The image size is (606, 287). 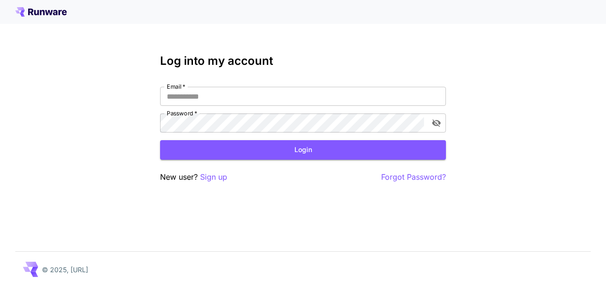 I want to click on button: toggle password visibility, so click(x=436, y=123).